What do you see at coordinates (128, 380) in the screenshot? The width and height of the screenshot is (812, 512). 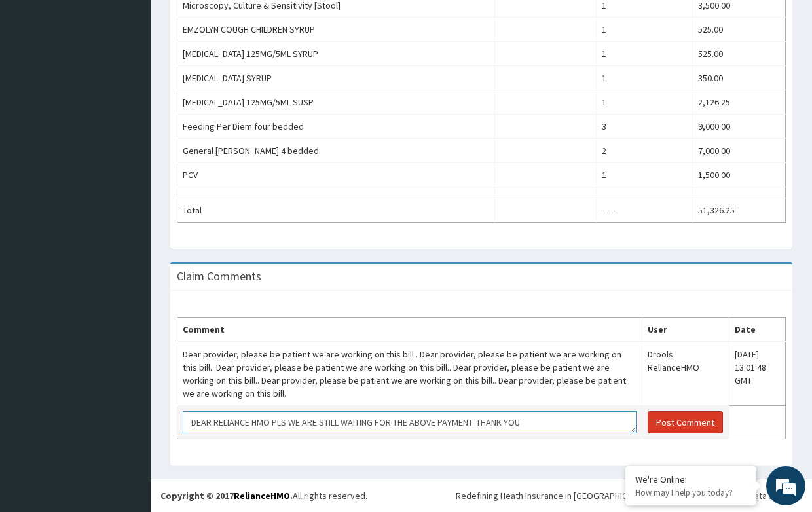 I see `textarea: Type your message and hit 'Enter'` at bounding box center [128, 380].